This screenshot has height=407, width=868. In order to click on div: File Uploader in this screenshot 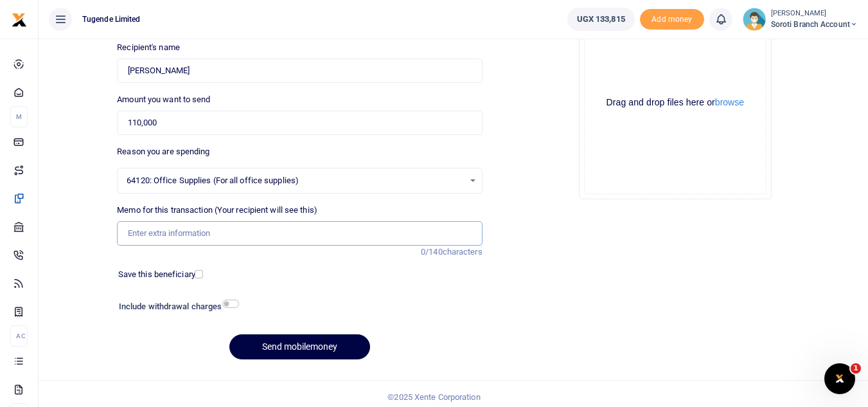, I will do `click(675, 103)`.